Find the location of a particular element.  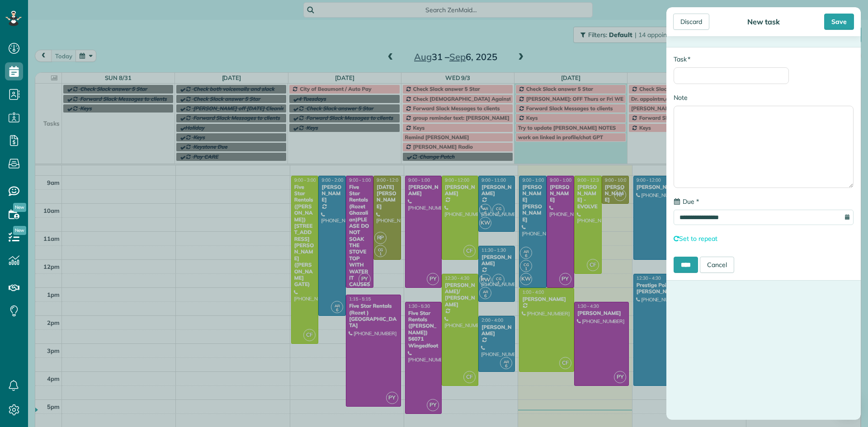

label: Due is located at coordinates (686, 201).